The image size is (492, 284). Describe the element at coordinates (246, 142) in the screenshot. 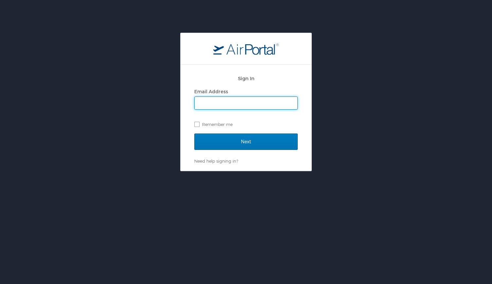

I see `input: Next` at that location.